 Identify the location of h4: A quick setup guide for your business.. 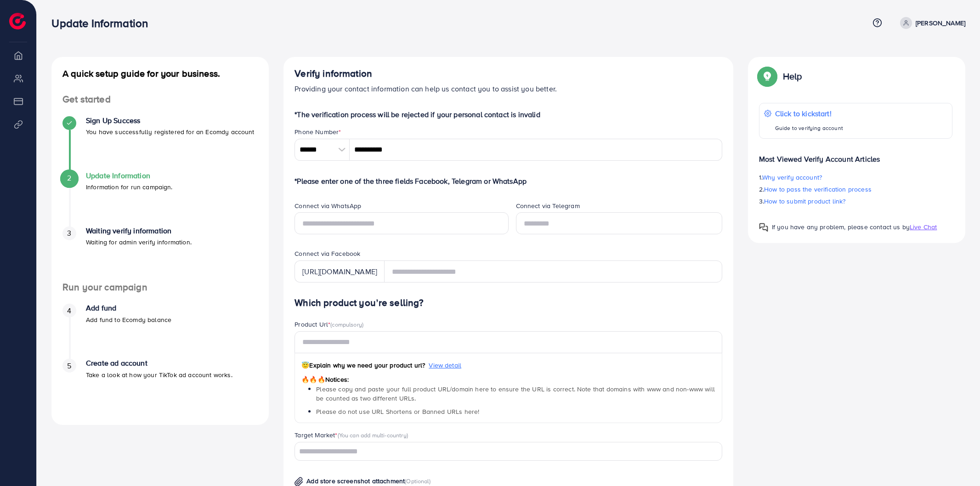
(160, 73).